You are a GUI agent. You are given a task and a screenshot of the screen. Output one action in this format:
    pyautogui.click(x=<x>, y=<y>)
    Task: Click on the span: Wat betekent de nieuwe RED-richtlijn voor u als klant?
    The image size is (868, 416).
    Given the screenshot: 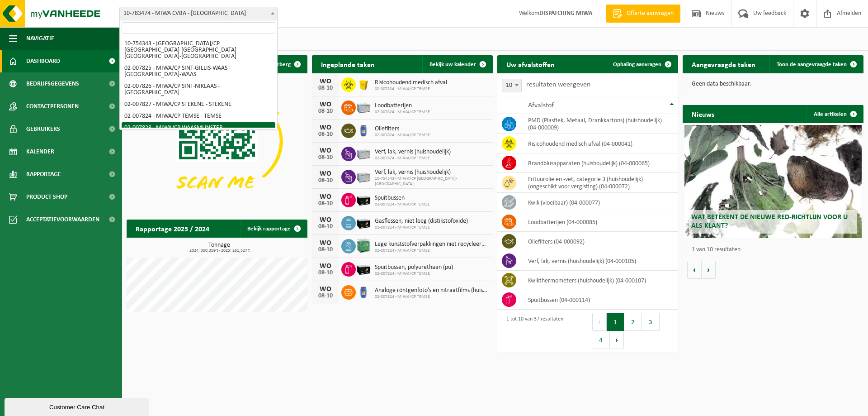 What is the action you would take?
    pyautogui.click(x=770, y=221)
    